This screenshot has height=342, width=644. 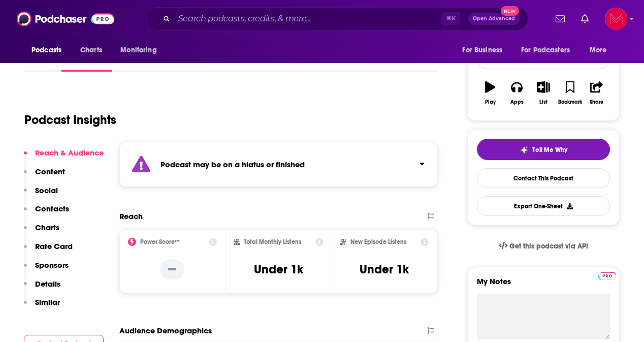 What do you see at coordinates (42, 307) in the screenshot?
I see `button: Similar` at bounding box center [42, 307].